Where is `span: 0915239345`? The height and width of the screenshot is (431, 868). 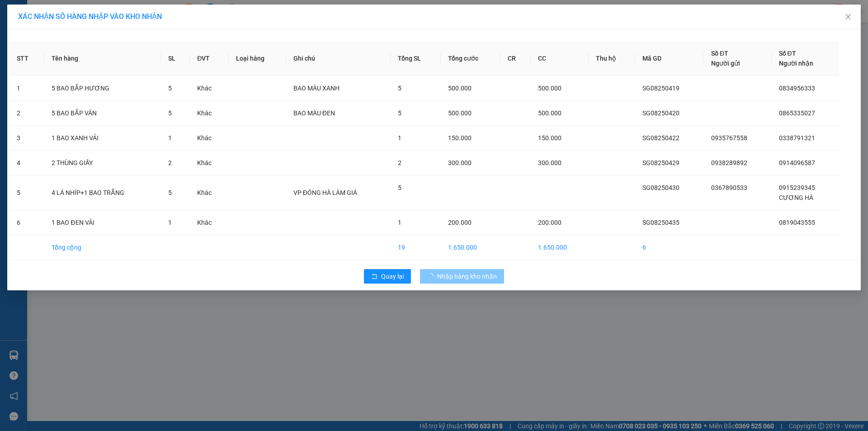 span: 0915239345 is located at coordinates (797, 188).